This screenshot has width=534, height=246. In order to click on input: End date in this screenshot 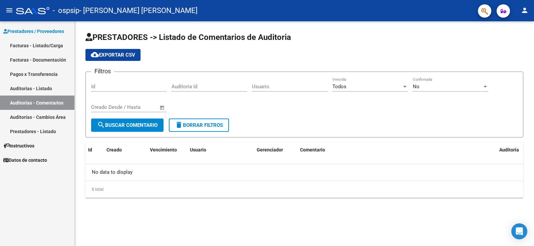, I will do `click(135, 107)`.